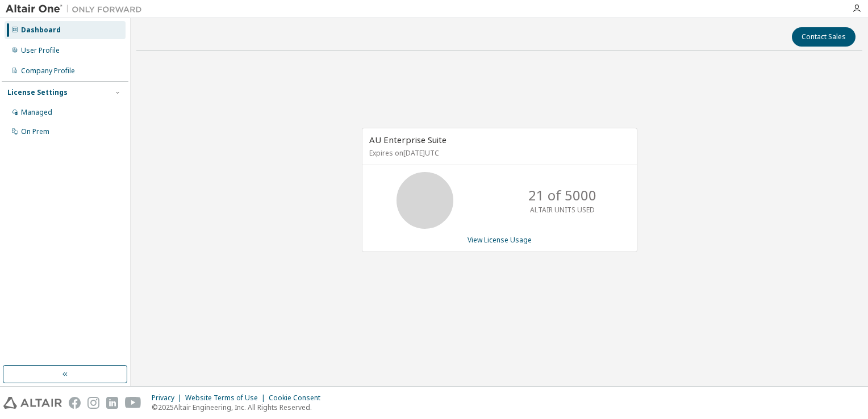 The height and width of the screenshot is (419, 868). I want to click on button: Contact Sales, so click(824, 37).